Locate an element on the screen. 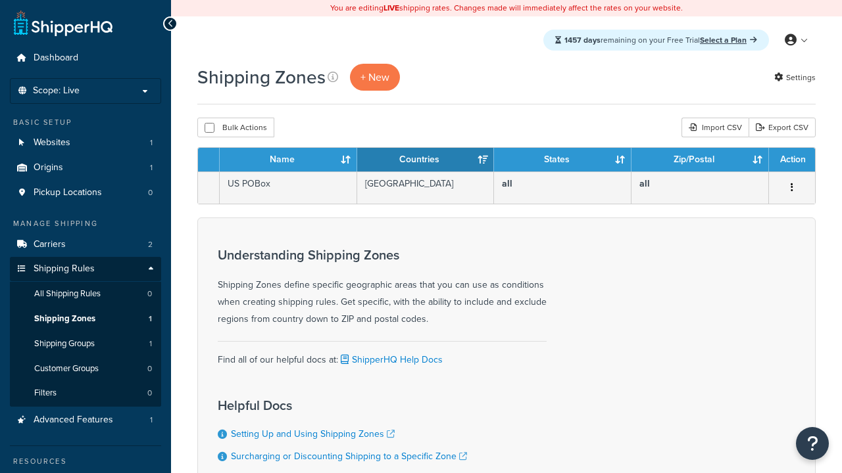  a: ShipperHQ Help Docs is located at coordinates (390, 360).